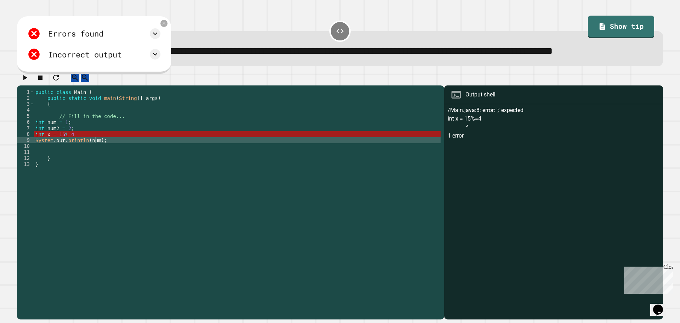 The height and width of the screenshot is (323, 680). I want to click on div: 2, so click(25, 98).